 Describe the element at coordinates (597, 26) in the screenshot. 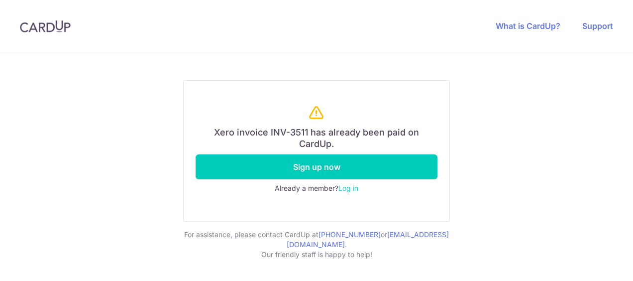

I see `a: Support` at that location.